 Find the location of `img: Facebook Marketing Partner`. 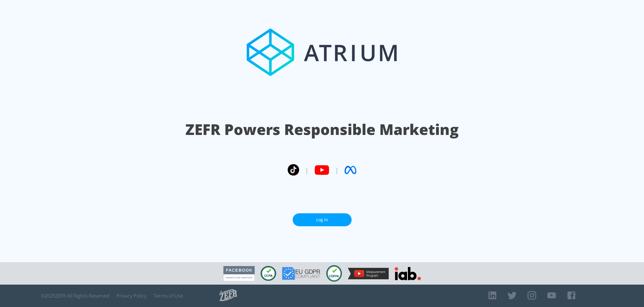

img: Facebook Marketing Partner is located at coordinates (239, 273).